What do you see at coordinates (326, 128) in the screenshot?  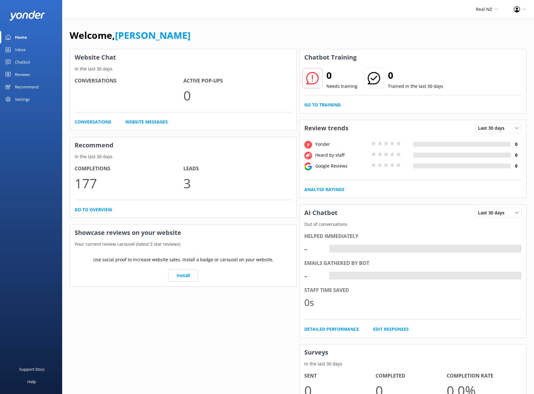 I see `h3: Review trends` at bounding box center [326, 128].